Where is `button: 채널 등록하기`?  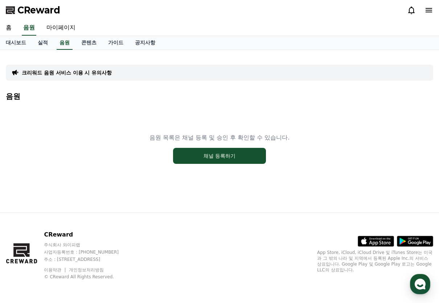
button: 채널 등록하기 is located at coordinates (220, 156).